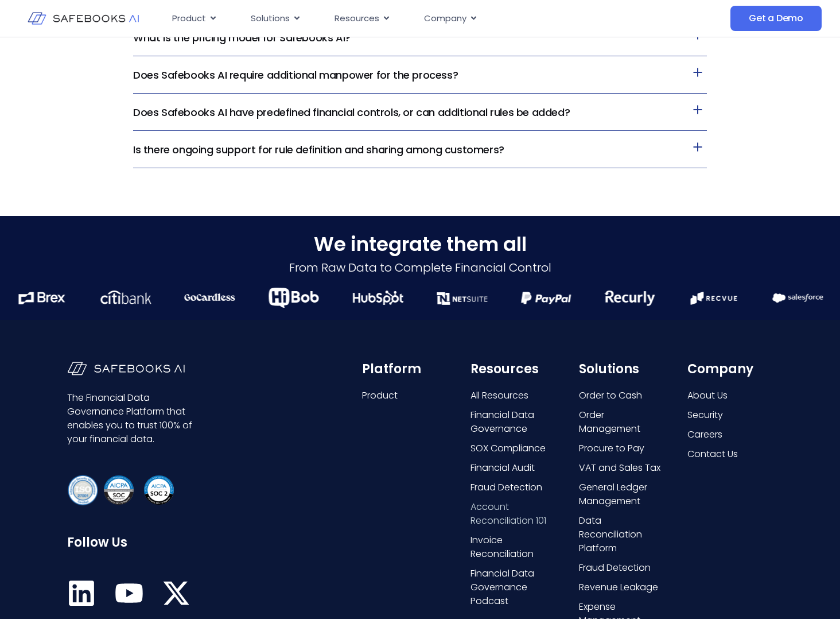 This screenshot has height=619, width=840. Describe the element at coordinates (730, 434) in the screenshot. I see `a: Careers` at that location.